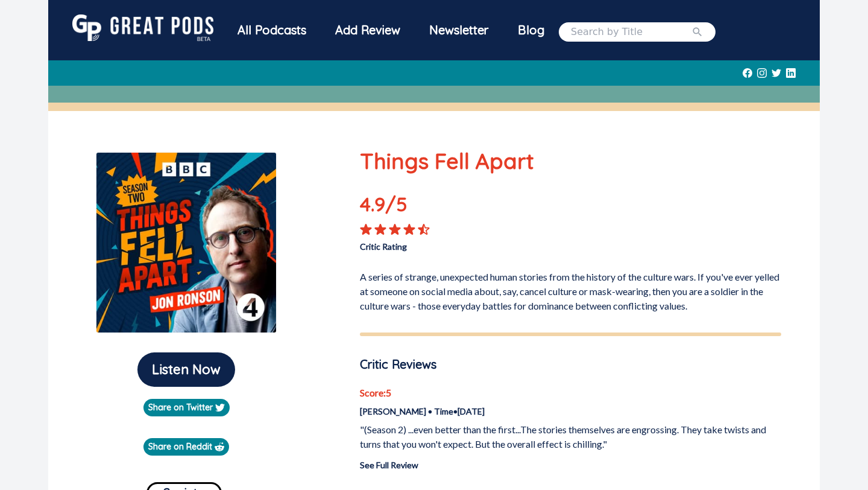 Image resolution: width=868 pixels, height=490 pixels. What do you see at coordinates (571, 437) in the screenshot?
I see `p: "(Season 2) ...even better than the first...The stories themselves are engrossing. They take twis...` at bounding box center [571, 437].